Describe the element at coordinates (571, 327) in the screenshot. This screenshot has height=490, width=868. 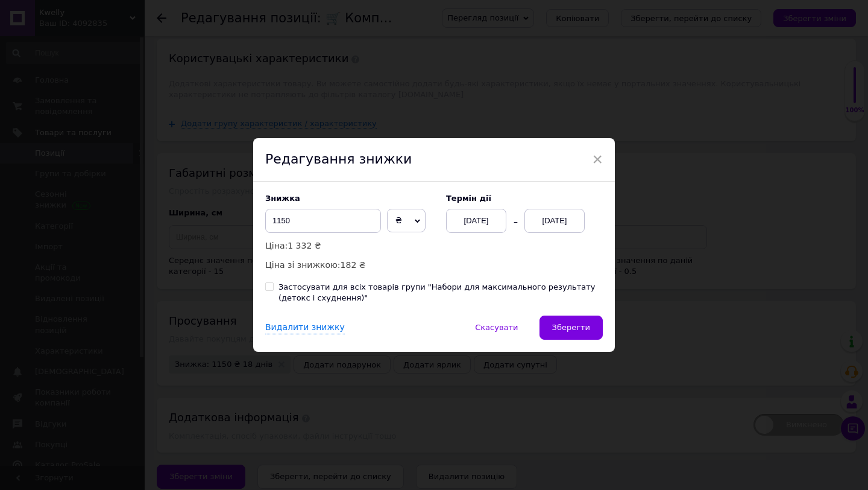
I see `button: Зберегти` at that location.